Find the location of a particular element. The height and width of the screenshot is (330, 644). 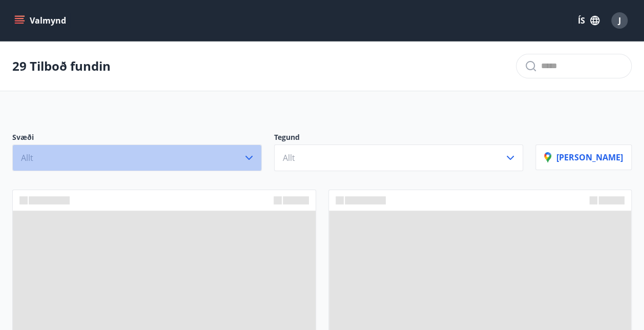

span: J is located at coordinates (620, 20).